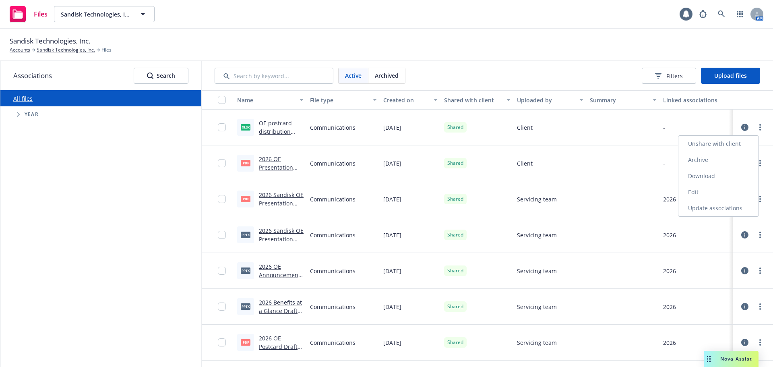  What do you see at coordinates (718, 192) in the screenshot?
I see `a: Edit` at bounding box center [718, 192].